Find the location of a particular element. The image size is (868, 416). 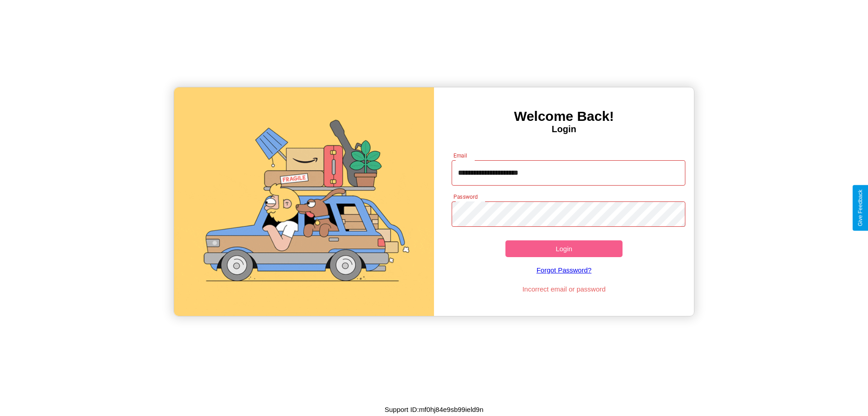

h3: Welcome Back! is located at coordinates (563, 116).